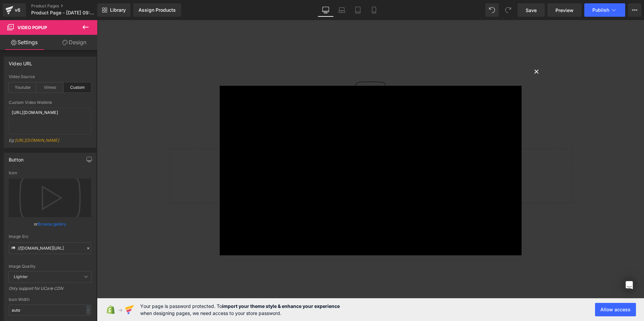 Image resolution: width=644 pixels, height=321 pixels. What do you see at coordinates (74, 42) in the screenshot?
I see `a: Design` at bounding box center [74, 42].